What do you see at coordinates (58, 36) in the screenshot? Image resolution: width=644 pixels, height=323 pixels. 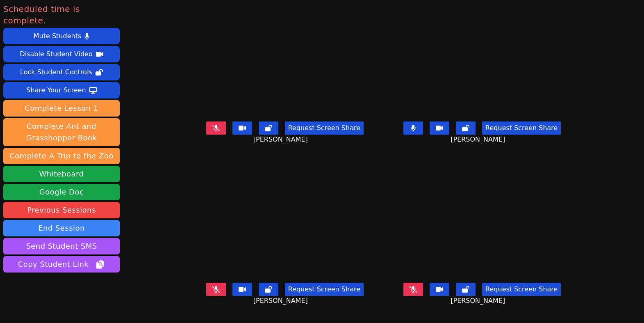 I see `div: Mute Students` at bounding box center [58, 36].